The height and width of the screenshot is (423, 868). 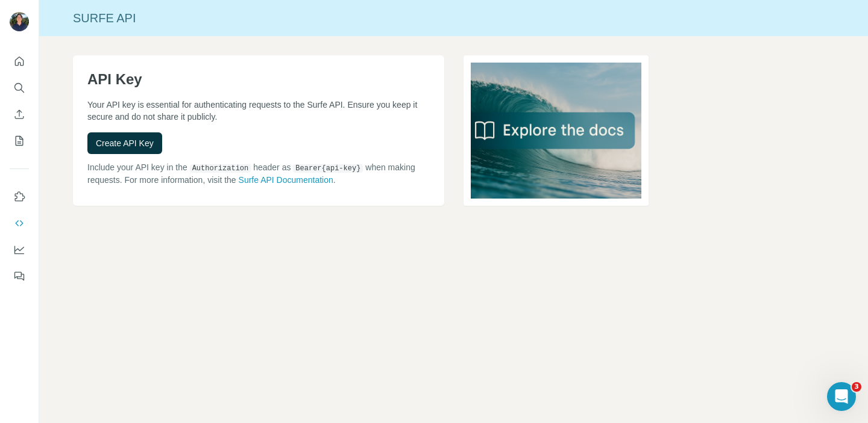 What do you see at coordinates (259, 79) in the screenshot?
I see `h1: API Key` at bounding box center [259, 79].